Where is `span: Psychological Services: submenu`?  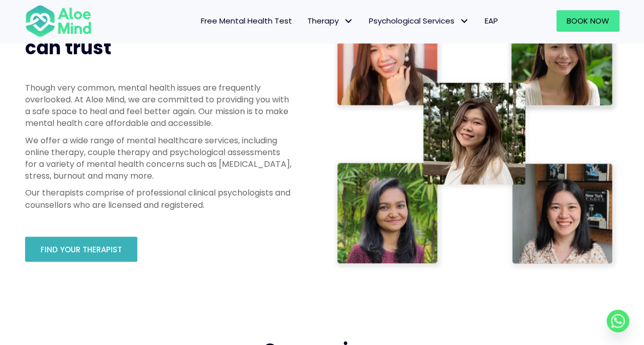
span: Psychological Services: submenu is located at coordinates (464, 21).